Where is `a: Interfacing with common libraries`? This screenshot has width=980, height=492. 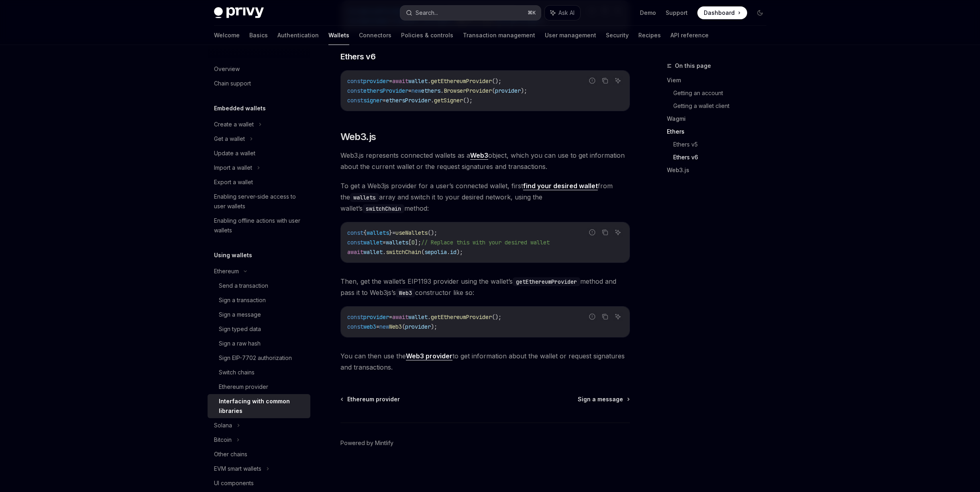
a: Interfacing with common libraries is located at coordinates (259, 406).